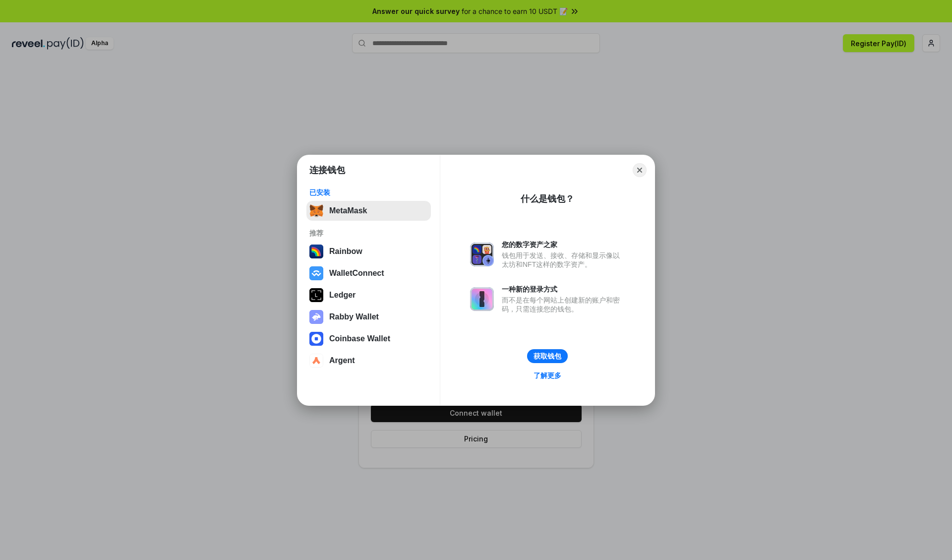 This screenshot has width=952, height=560. What do you see at coordinates (369, 361) in the screenshot?
I see `button: Argent` at bounding box center [369, 361].